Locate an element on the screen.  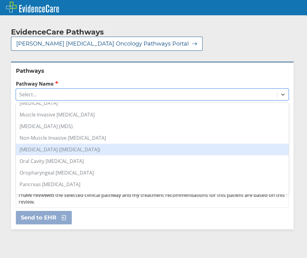
h2: Pathways is located at coordinates (152, 71).